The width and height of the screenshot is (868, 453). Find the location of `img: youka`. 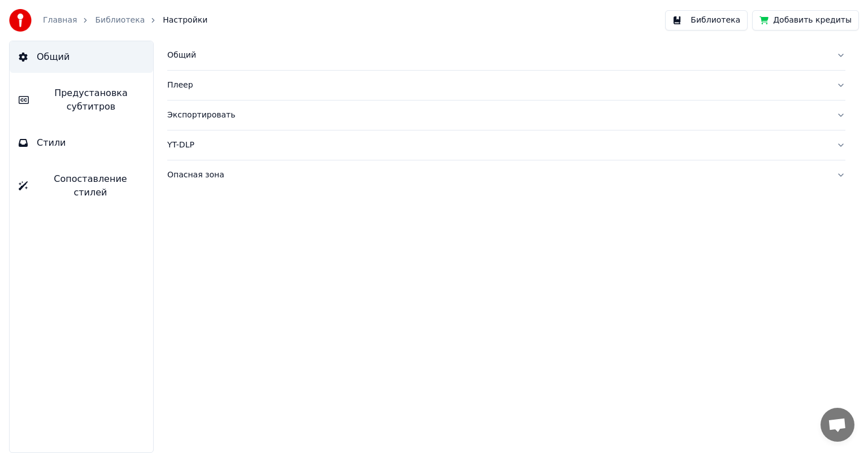

img: youka is located at coordinates (20, 20).